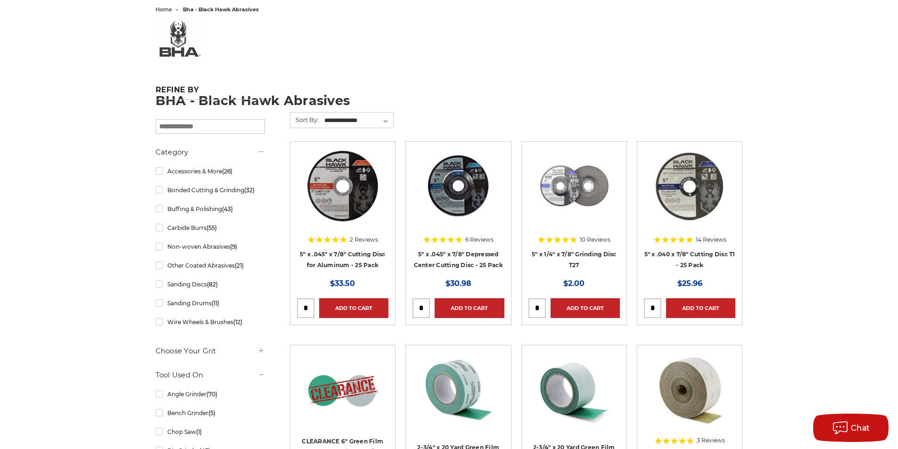 The image size is (898, 449). Describe the element at coordinates (210, 265) in the screenshot. I see `a: Other Coated Abrasives` at that location.